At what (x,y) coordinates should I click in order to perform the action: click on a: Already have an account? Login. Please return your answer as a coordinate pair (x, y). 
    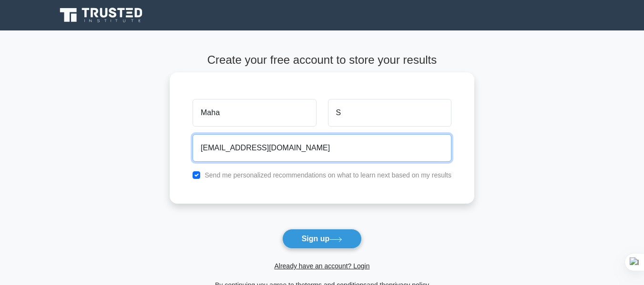
    Looking at the image, I should click on (322, 266).